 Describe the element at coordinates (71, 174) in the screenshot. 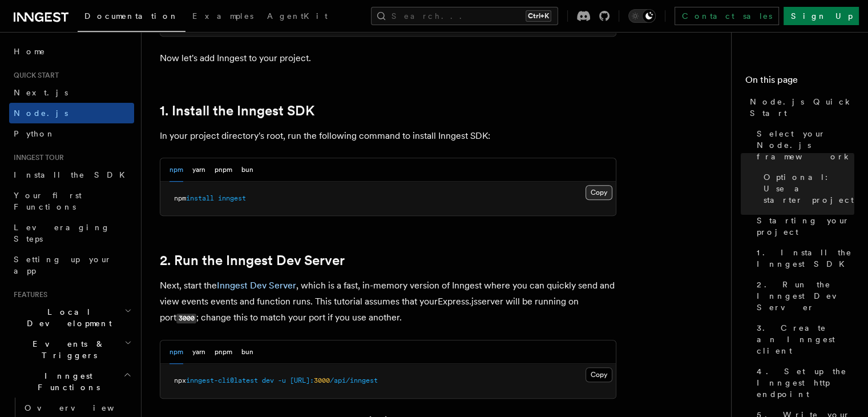

I see `a: Install the SDK` at that location.